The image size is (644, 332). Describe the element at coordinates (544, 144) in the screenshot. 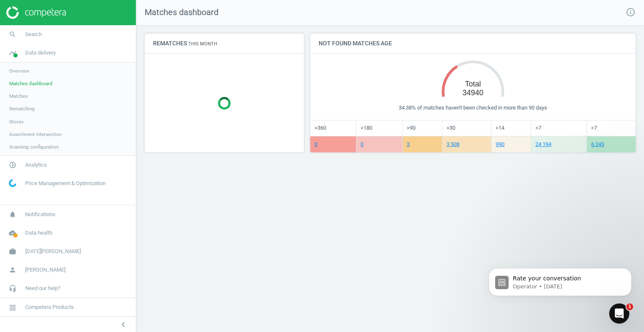

I see `a: 24 194` at that location.